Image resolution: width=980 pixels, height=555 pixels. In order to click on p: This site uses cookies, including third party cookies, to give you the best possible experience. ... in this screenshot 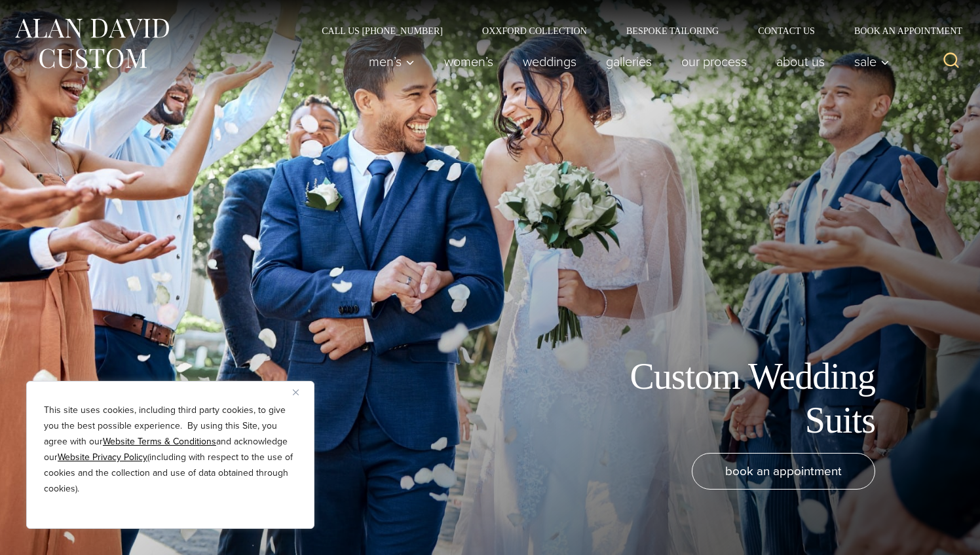, I will do `click(171, 450)`.